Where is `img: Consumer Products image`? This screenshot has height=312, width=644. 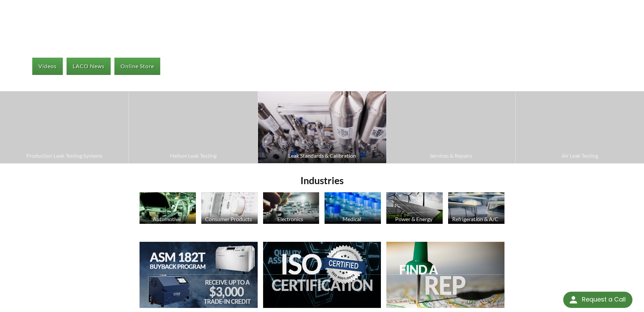 img: Consumer Products image is located at coordinates (229, 208).